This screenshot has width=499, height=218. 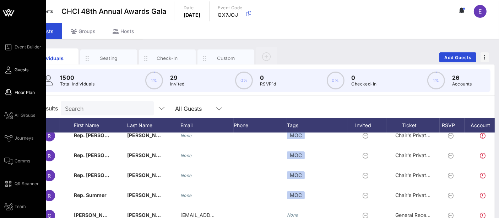 What do you see at coordinates (458, 57) in the screenshot?
I see `span: Add Guests` at bounding box center [458, 57].